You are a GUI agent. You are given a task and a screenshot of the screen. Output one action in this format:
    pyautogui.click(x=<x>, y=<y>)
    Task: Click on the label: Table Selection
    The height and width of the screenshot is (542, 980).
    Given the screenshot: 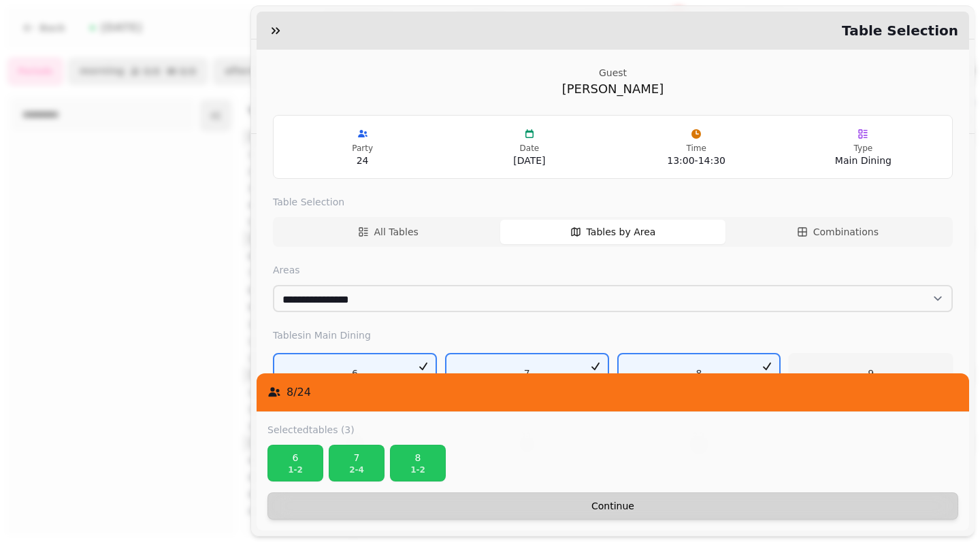 What is the action you would take?
    pyautogui.click(x=613, y=202)
    